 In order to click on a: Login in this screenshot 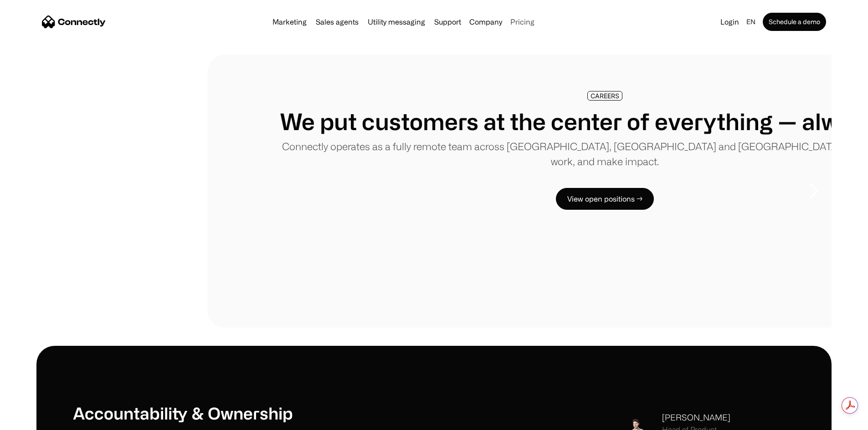, I will do `click(729, 22)`.